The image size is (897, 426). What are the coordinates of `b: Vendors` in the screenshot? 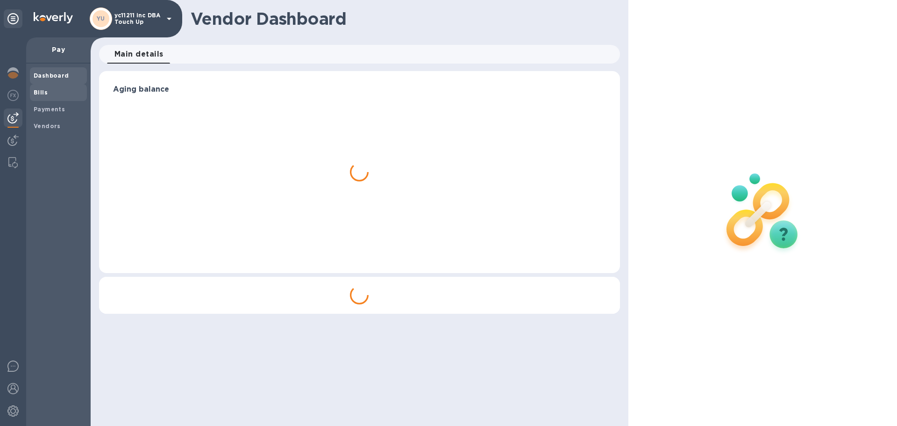 It's located at (47, 126).